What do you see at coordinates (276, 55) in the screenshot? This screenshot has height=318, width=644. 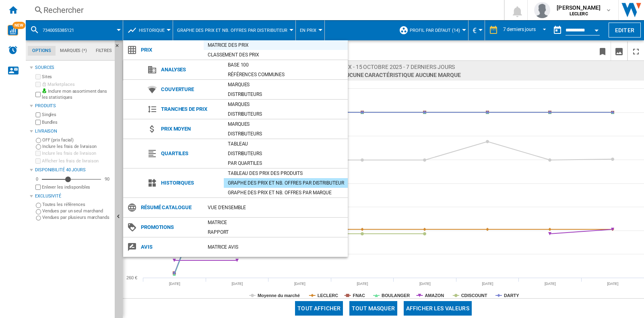 I see `div: Classement des prix` at bounding box center [276, 55].